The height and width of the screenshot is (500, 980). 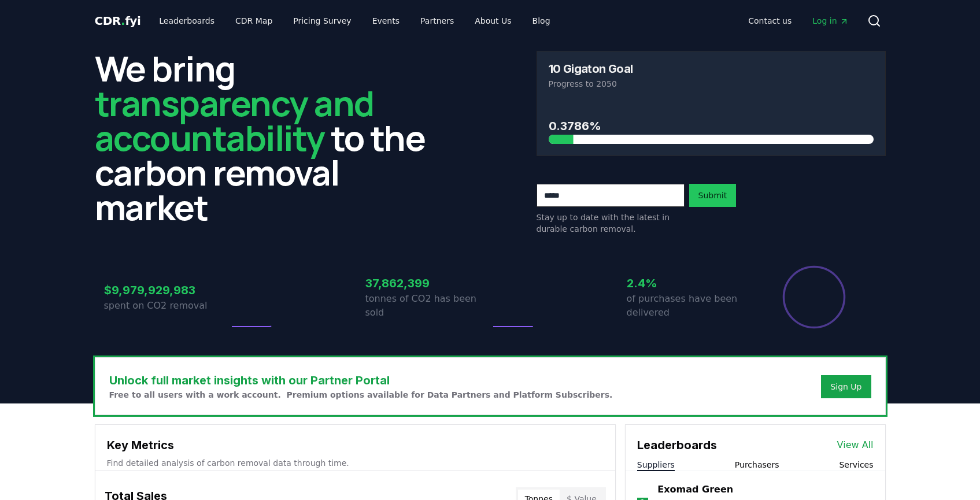 What do you see at coordinates (830, 21) in the screenshot?
I see `span: Log in` at bounding box center [830, 21].